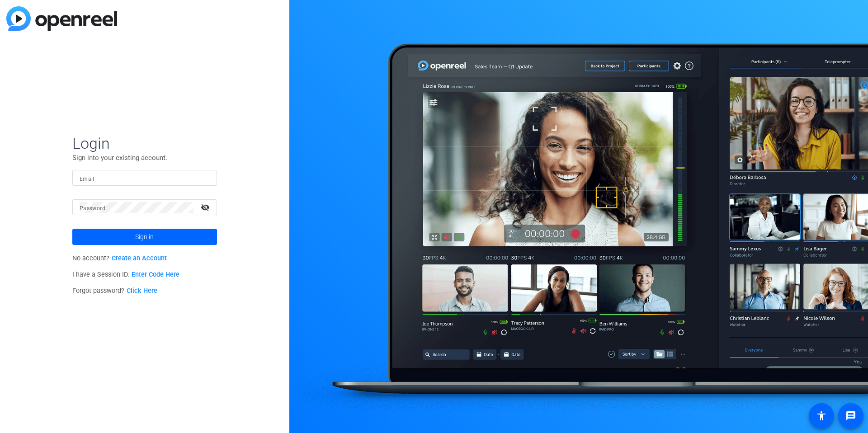 This screenshot has height=433, width=868. I want to click on a: Enter Code Here, so click(155, 275).